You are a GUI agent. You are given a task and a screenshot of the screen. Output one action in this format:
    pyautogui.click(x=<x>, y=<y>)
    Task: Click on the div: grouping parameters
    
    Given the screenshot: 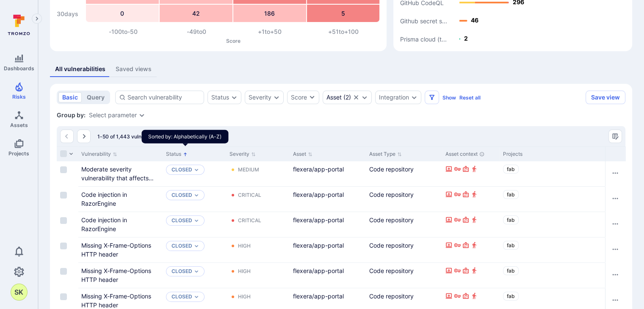 What is the action you would take?
    pyautogui.click(x=117, y=115)
    